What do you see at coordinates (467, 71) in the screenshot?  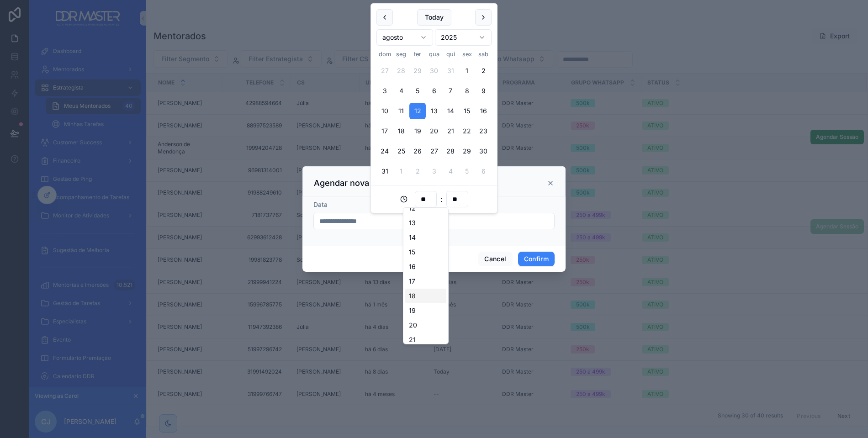 I see `button: sexta-feira, 1 de agosto de 2025` at bounding box center [467, 71].